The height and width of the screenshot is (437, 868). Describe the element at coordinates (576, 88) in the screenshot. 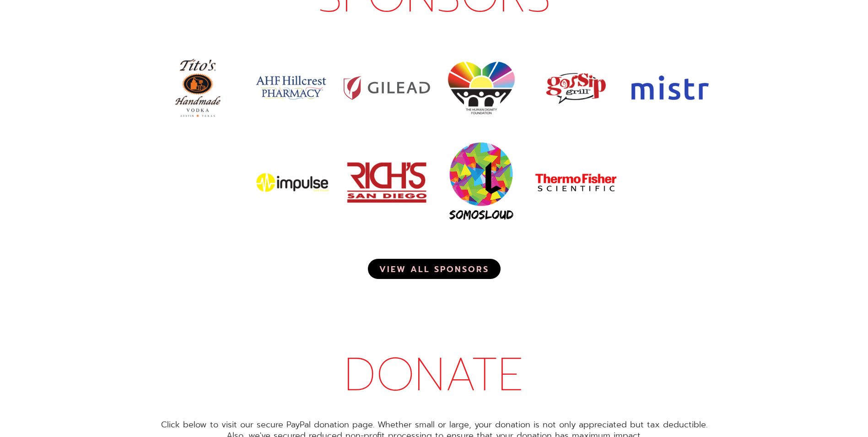

I see `img: Gossip Grill` at that location.